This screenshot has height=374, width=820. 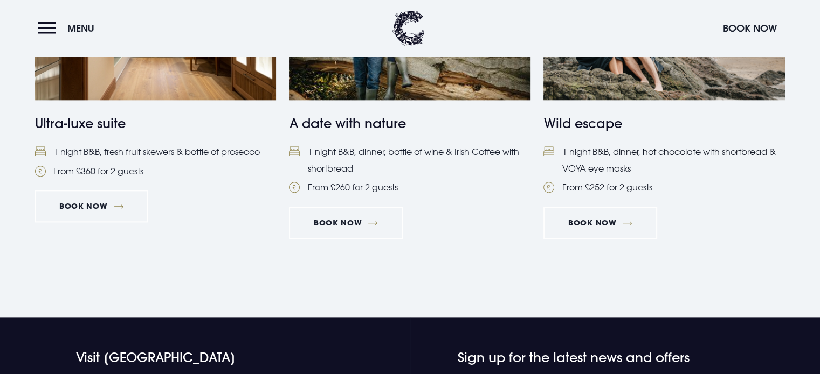 What do you see at coordinates (558, 358) in the screenshot?
I see `h4: Sign up for the latest news and offers` at bounding box center [558, 358].